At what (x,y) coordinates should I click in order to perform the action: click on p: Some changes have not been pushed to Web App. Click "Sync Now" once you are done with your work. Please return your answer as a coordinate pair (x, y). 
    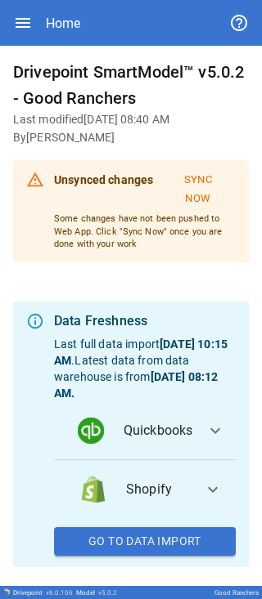
    Looking at the image, I should click on (145, 231).